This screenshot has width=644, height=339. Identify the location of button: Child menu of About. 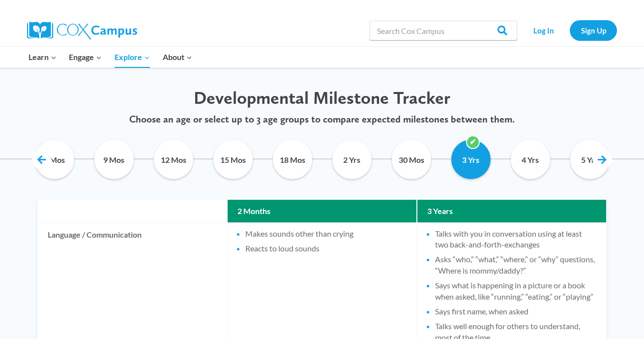
(178, 57).